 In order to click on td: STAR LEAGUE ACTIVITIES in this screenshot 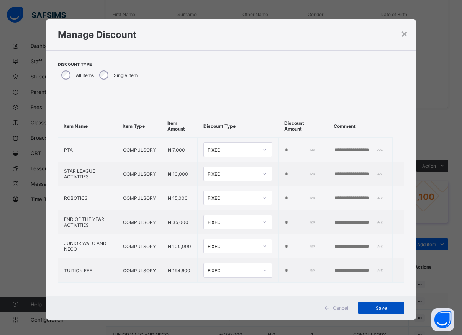, I will do `click(87, 174)`.